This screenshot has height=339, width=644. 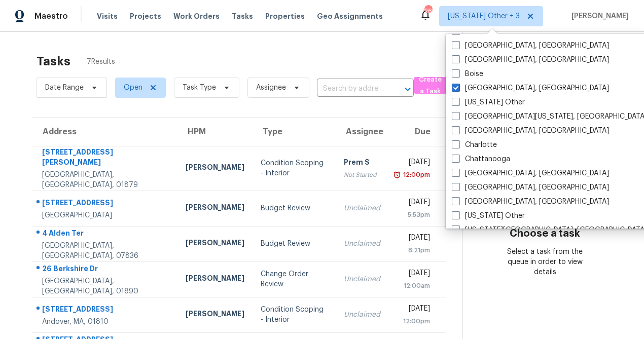 What do you see at coordinates (413, 286) in the screenshot?
I see `div: 12:00am` at bounding box center [413, 286].